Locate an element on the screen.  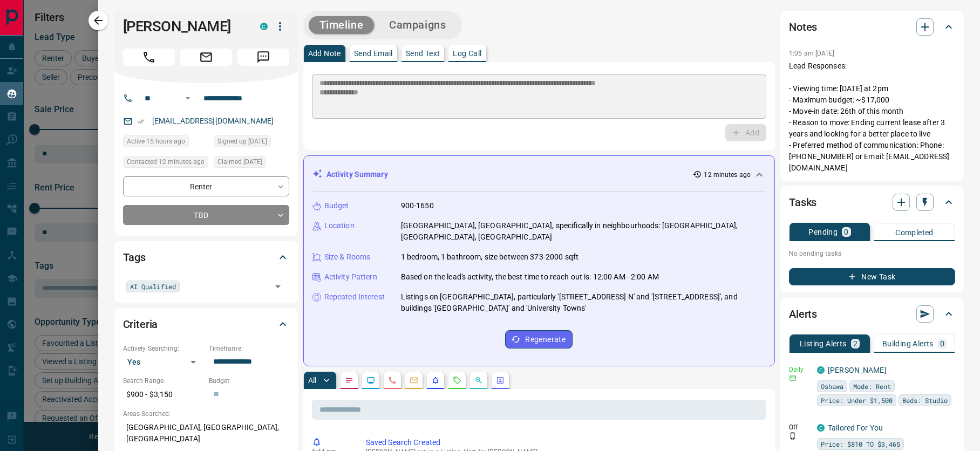
p: Activity Summary is located at coordinates (358, 174).